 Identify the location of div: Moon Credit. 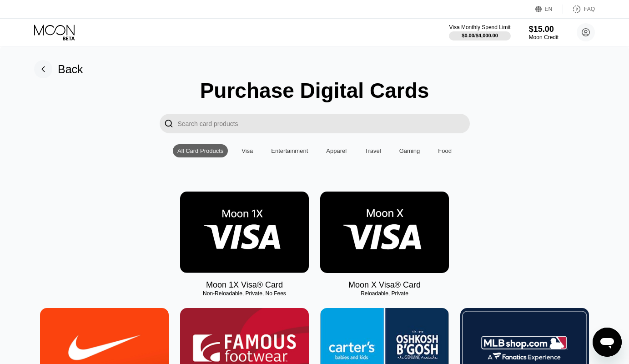
(544, 37).